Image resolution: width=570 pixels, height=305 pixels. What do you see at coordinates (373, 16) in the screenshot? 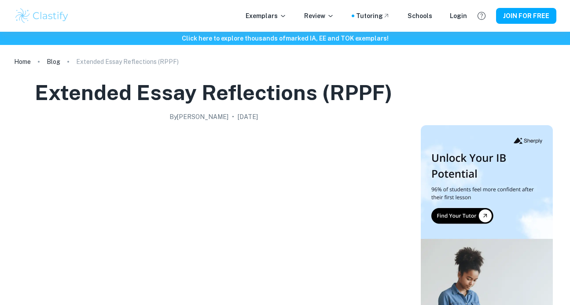
I see `div: Tutoring` at bounding box center [373, 16].